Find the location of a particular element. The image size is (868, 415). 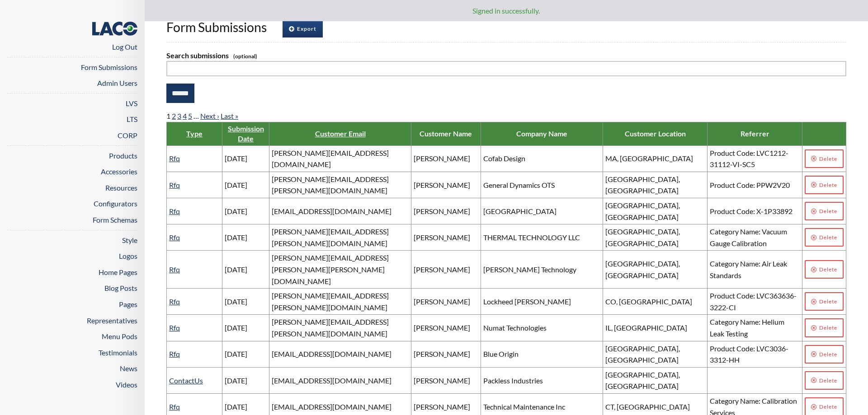

td: Product Code: PPW2V20 is located at coordinates (755, 185).